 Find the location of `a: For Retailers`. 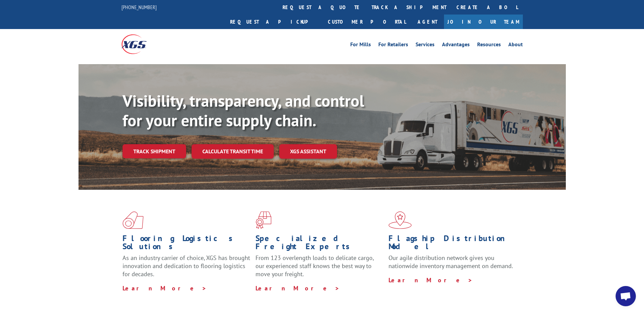

a: For Retailers is located at coordinates (393, 46).